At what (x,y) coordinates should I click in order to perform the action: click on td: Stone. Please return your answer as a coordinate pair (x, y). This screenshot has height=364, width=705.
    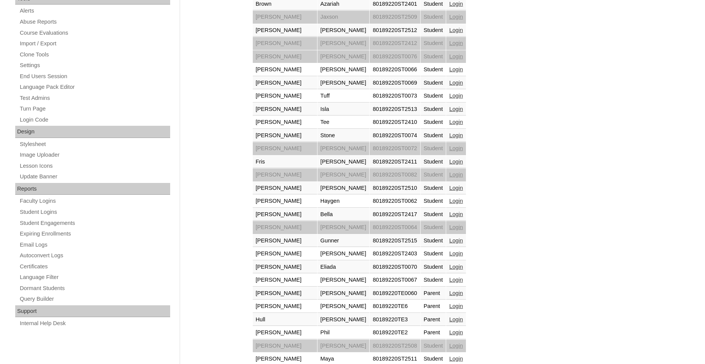
    Looking at the image, I should click on (343, 136).